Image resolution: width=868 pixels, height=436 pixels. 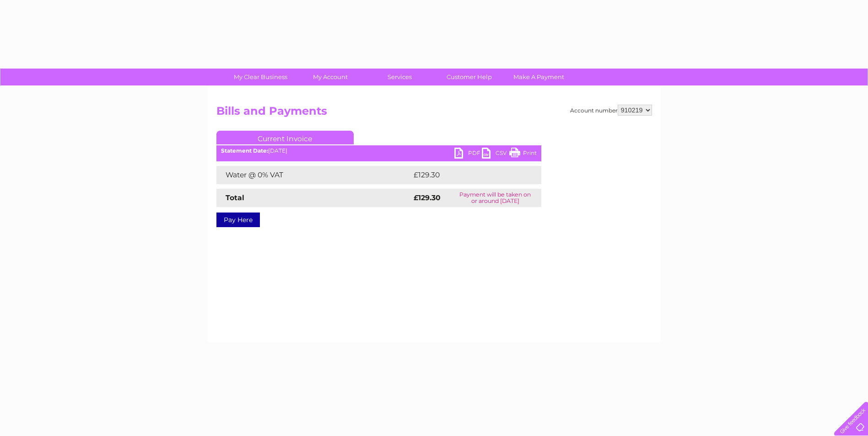 What do you see at coordinates (427, 198) in the screenshot?
I see `strong: £129.30` at bounding box center [427, 198].